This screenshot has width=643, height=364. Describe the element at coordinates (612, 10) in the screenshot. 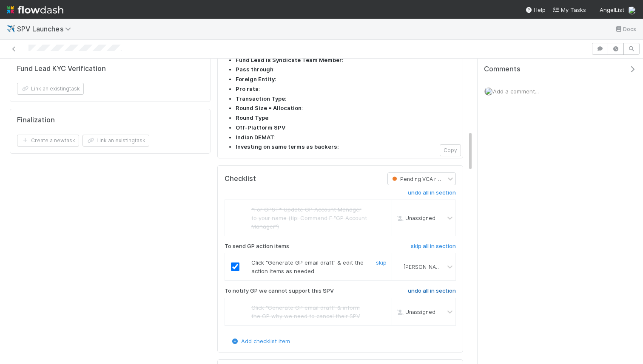

I see `span: AngelList` at that location.